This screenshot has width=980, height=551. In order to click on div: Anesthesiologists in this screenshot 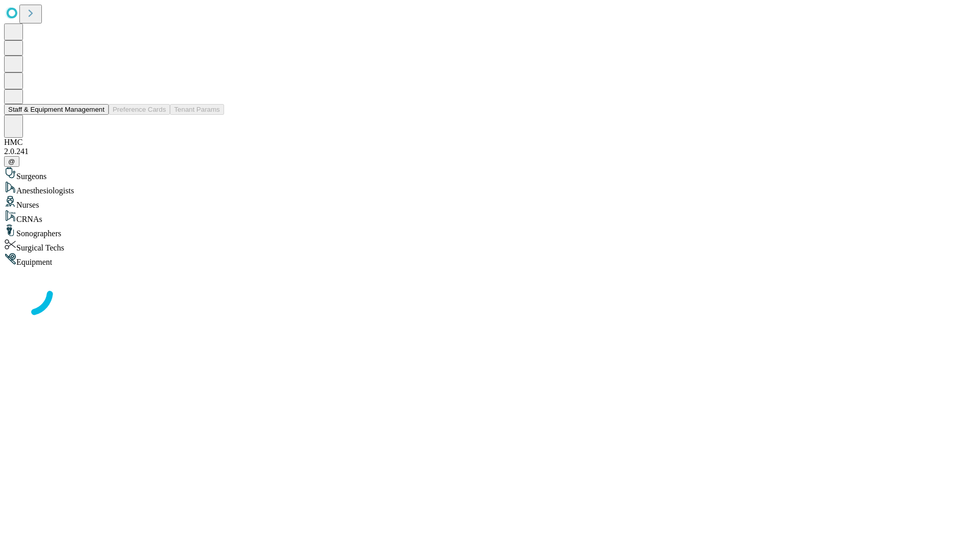, I will do `click(490, 188)`.